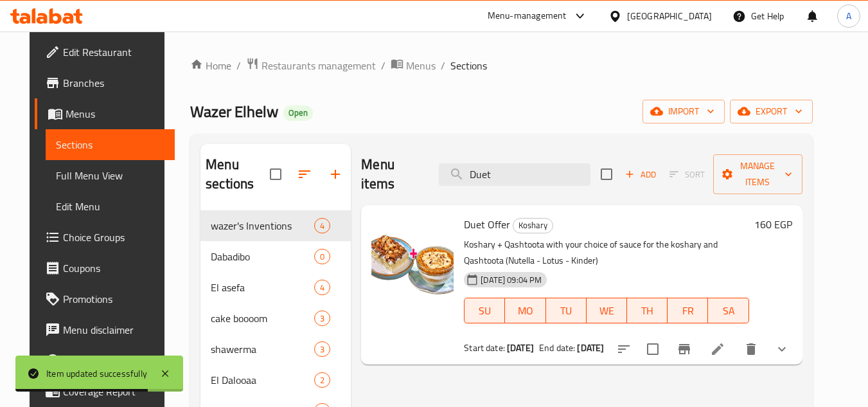 This screenshot has width=868, height=407. Describe the element at coordinates (335, 174) in the screenshot. I see `button: Add section` at that location.